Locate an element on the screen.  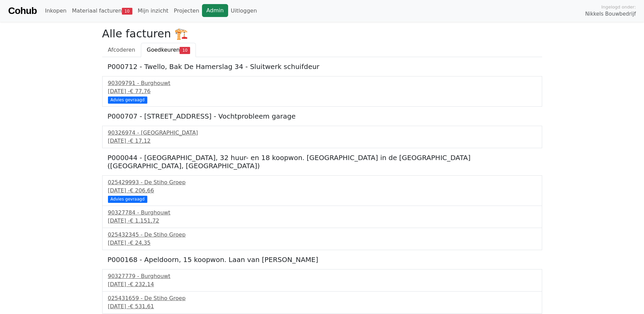
div: 025431659 - De Stiho Groep is located at coordinates (322, 298).